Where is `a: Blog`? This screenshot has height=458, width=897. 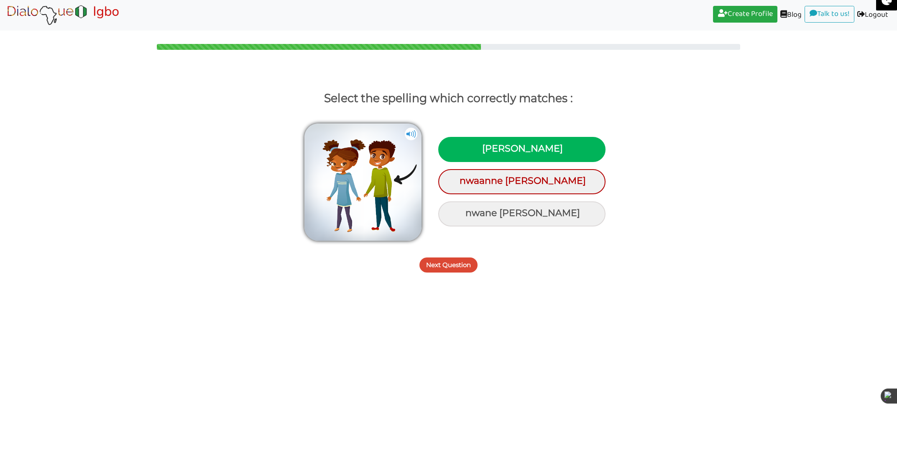
a: Blog is located at coordinates (791, 15).